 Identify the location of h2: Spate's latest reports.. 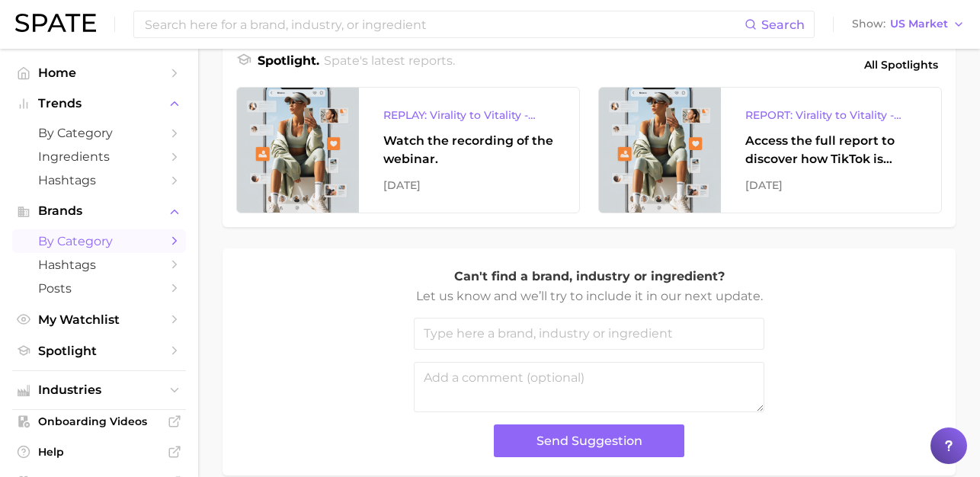
(390, 65).